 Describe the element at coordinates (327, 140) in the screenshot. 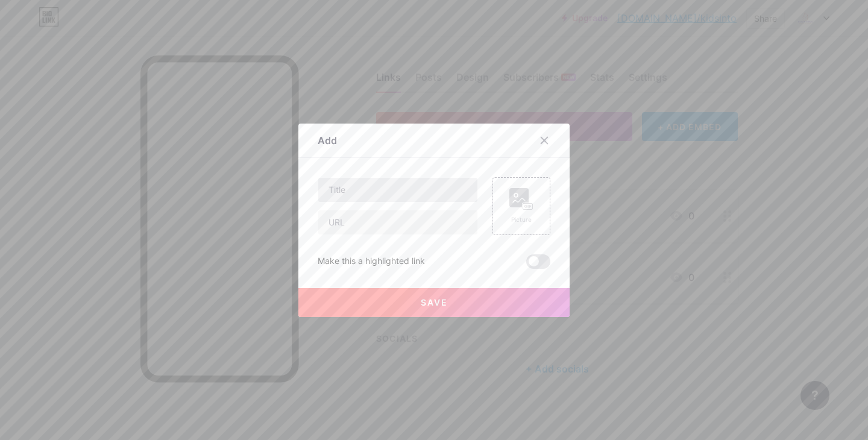

I see `div: Add` at that location.